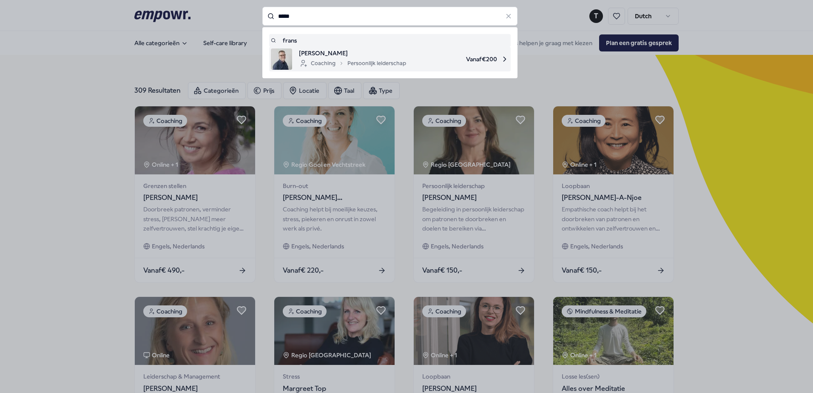  Describe the element at coordinates (390, 16) in the screenshot. I see `input: Search for products, categories or subcategories` at that location.